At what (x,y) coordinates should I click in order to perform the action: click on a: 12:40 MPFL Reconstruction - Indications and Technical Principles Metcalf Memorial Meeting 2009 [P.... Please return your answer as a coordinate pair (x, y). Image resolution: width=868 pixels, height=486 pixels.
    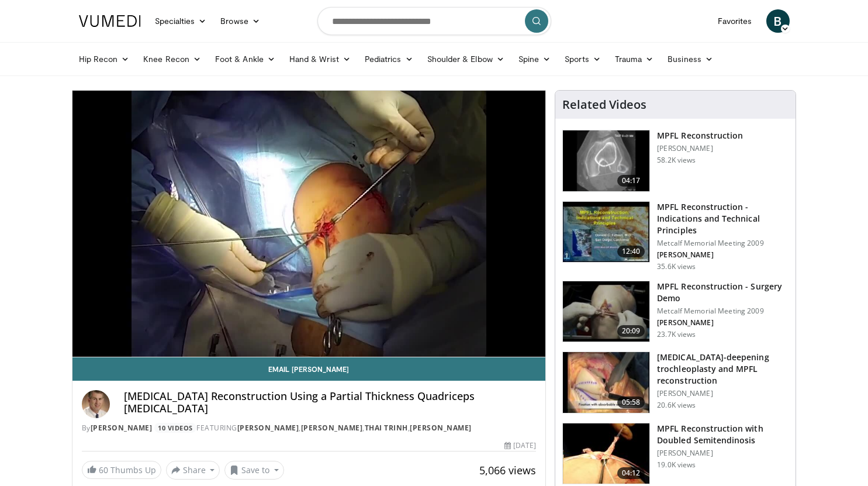
    Looking at the image, I should click on (675, 236).